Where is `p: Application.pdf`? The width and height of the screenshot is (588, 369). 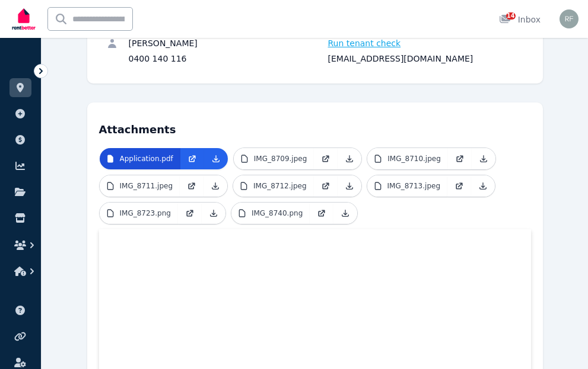 p: Application.pdf is located at coordinates (147, 159).